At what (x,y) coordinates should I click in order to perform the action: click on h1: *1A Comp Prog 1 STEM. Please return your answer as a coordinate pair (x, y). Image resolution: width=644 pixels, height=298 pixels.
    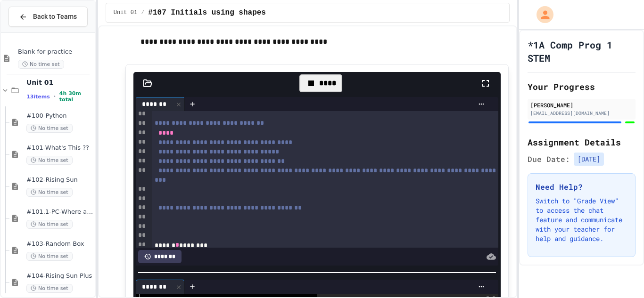
    Looking at the image, I should click on (581, 51).